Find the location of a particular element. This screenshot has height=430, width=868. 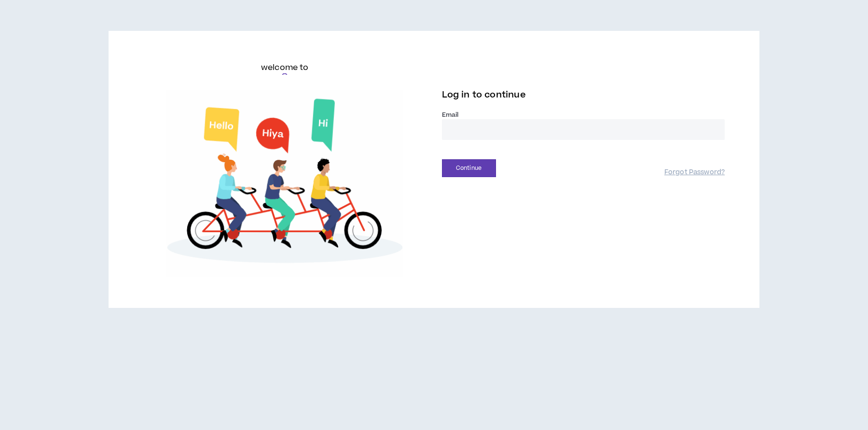

h6: welcome to is located at coordinates (284, 68).